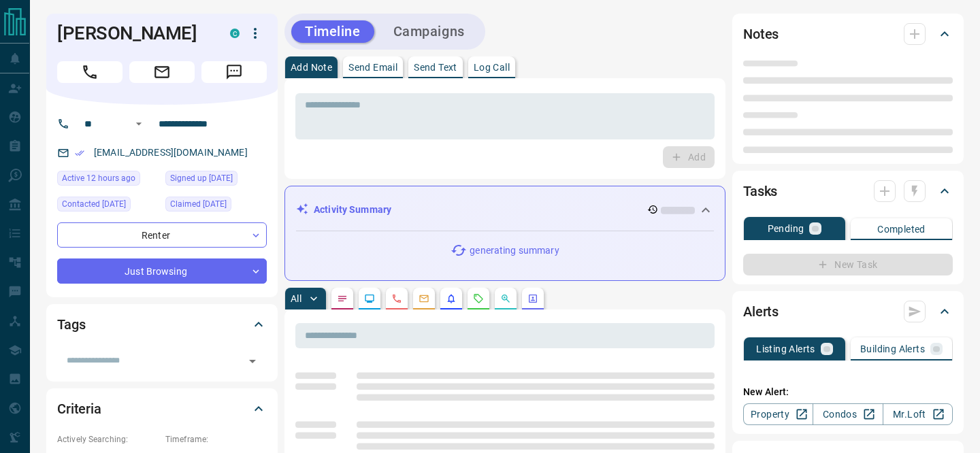 The image size is (980, 453). I want to click on svg: Calls, so click(397, 299).